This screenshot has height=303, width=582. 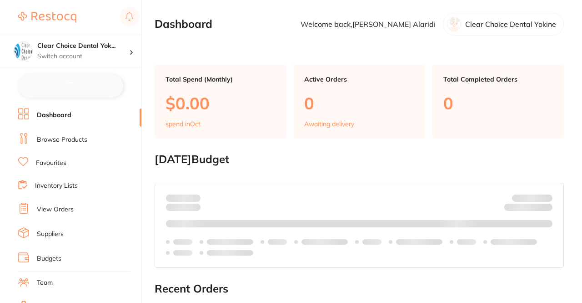 What do you see at coordinates (45, 283) in the screenshot?
I see `a: Team` at bounding box center [45, 283].